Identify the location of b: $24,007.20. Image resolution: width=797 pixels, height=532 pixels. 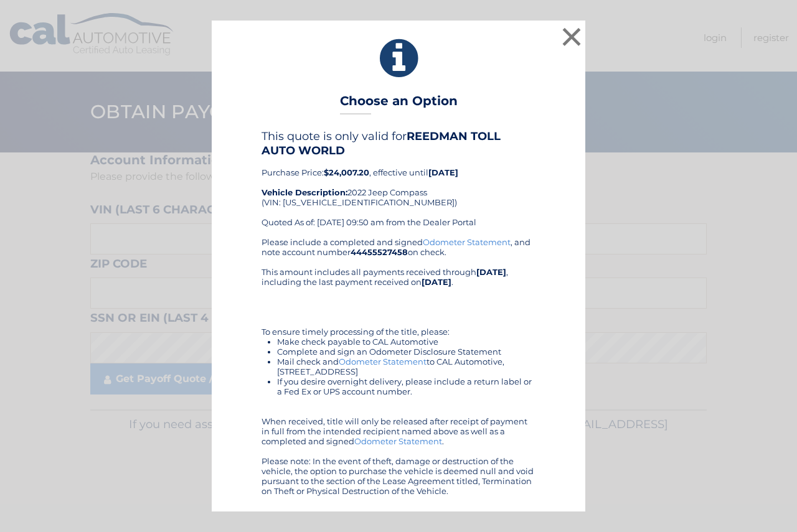
(346, 172).